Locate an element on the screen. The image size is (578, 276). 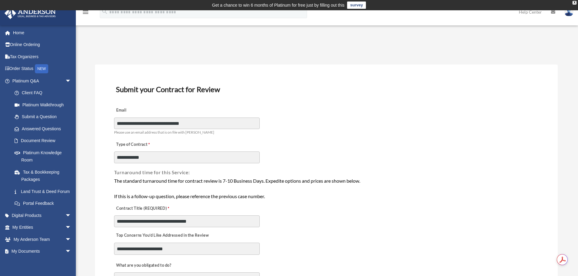
a: Online Ordering is located at coordinates (42, 45).